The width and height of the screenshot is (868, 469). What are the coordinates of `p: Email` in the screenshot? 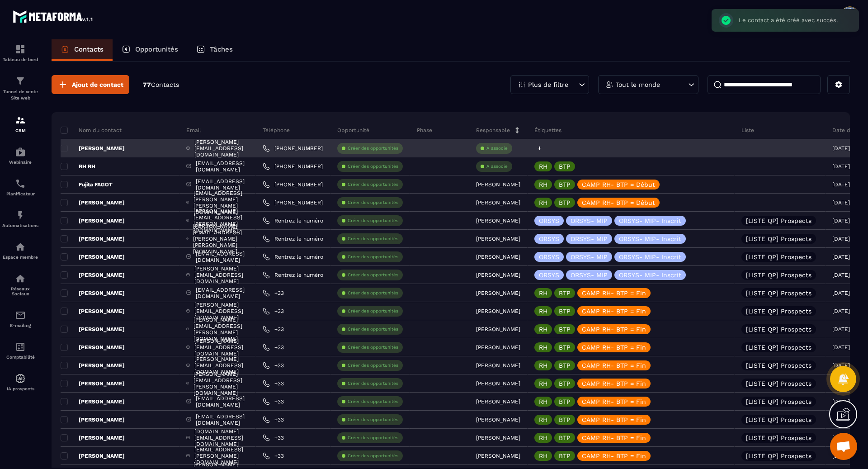 It's located at (193, 131).